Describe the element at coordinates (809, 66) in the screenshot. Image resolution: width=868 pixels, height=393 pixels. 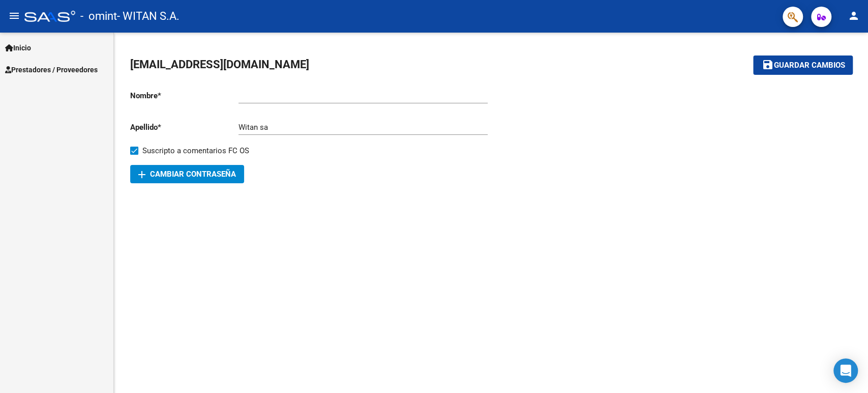
I see `span: Guardar cambios` at that location.